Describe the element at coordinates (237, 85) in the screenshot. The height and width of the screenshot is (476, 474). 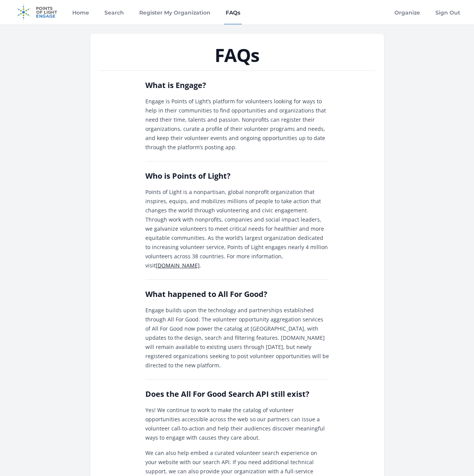
I see `h2: What is Engage?` at that location.